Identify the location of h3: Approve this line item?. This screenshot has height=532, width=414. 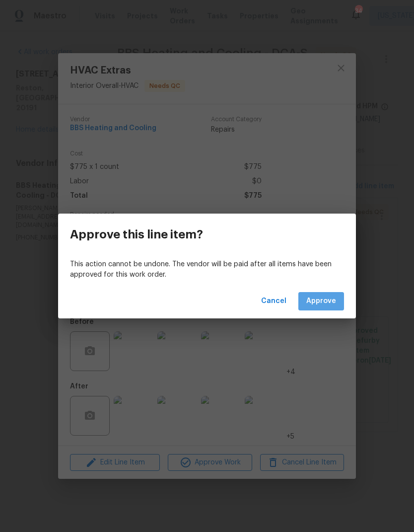
(136, 235).